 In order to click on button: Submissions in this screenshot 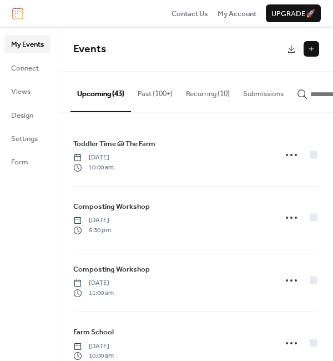, I will do `click(263, 91)`.